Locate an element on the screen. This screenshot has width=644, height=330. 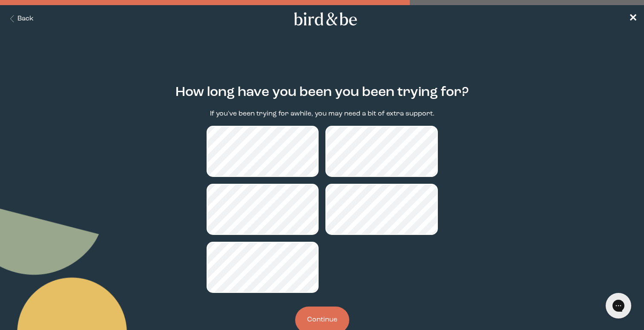
h2: How long have you been you been trying for? is located at coordinates (322, 93).